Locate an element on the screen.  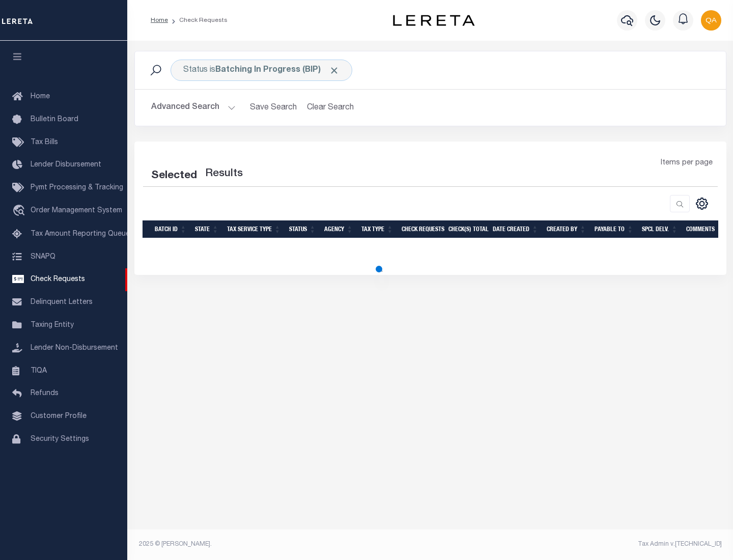
span: TIQA is located at coordinates (39, 371).